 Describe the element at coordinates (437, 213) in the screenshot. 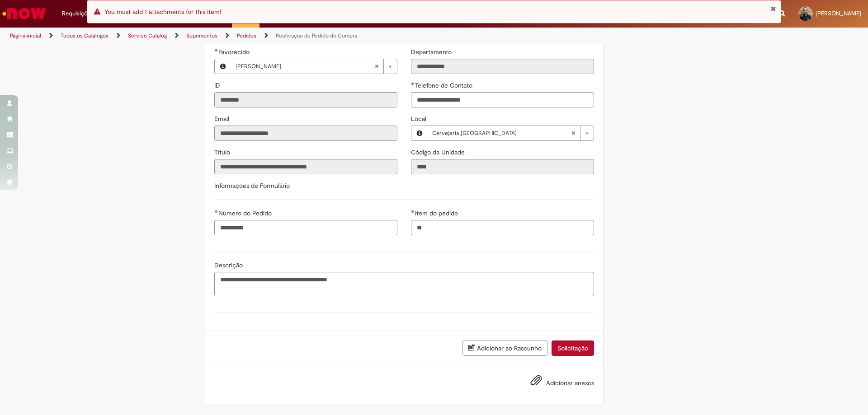

I see `span: Item do pedido` at that location.